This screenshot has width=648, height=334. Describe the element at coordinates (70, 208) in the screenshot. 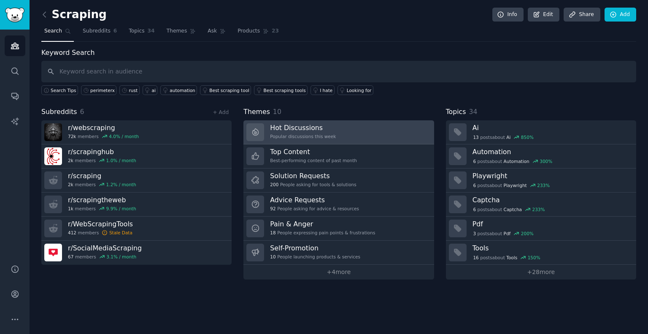

I see `span: 1k` at that location.